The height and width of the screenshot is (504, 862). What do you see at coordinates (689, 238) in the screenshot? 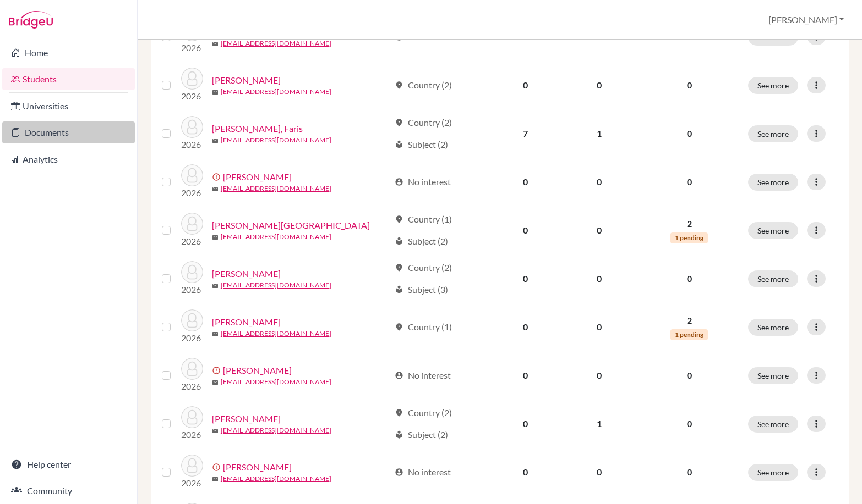
I see `span: 1 pending` at bounding box center [689, 238].